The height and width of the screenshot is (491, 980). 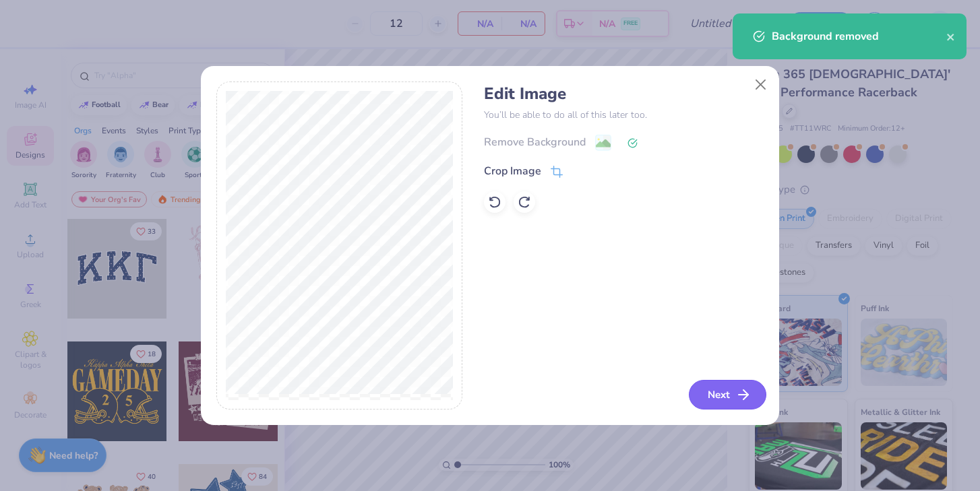 What do you see at coordinates (623, 94) in the screenshot?
I see `h4: Edit Image` at bounding box center [623, 94].